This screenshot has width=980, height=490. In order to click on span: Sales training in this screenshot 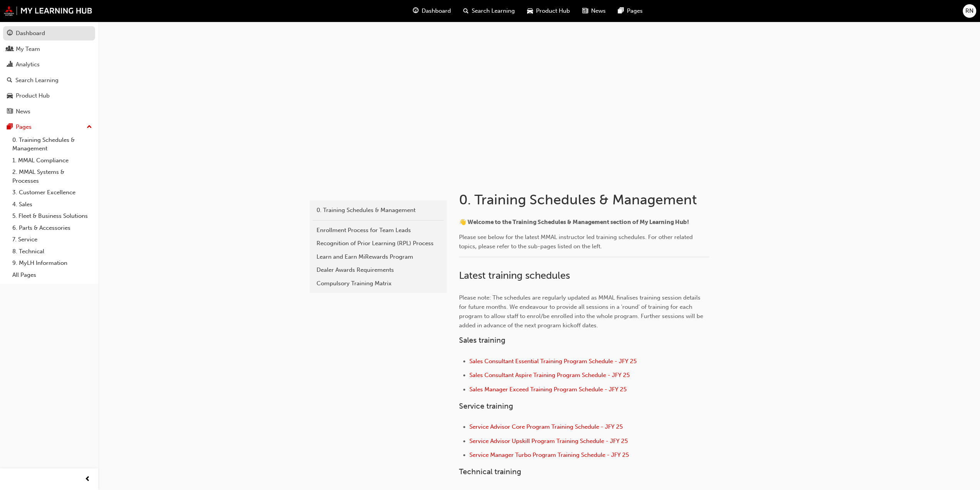, I will do `click(482, 340)`.